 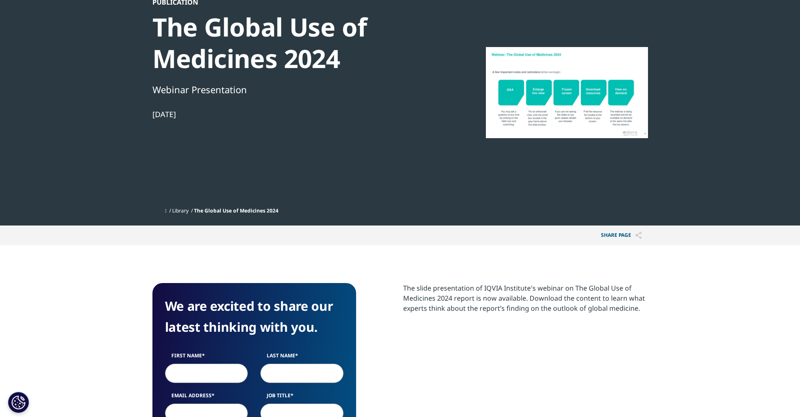 I want to click on a: Library, so click(x=180, y=210).